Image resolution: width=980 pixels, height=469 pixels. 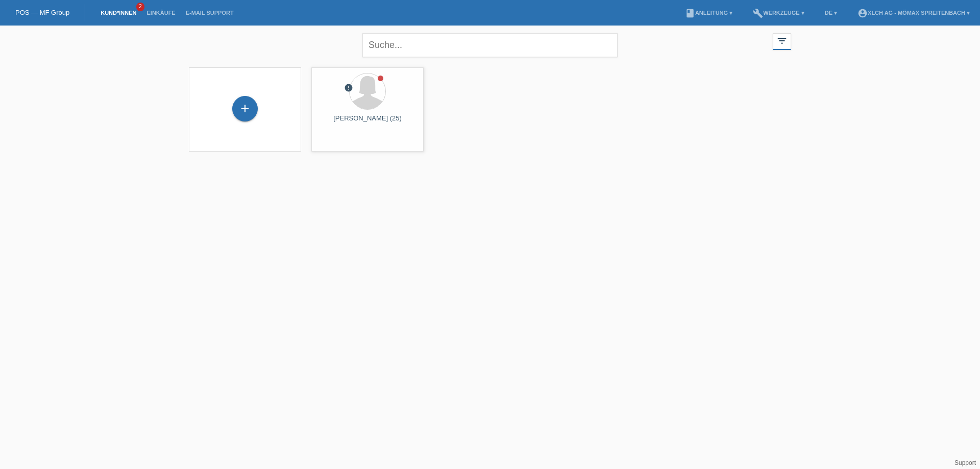 What do you see at coordinates (782, 41) in the screenshot?
I see `i: filter_list` at bounding box center [782, 41].